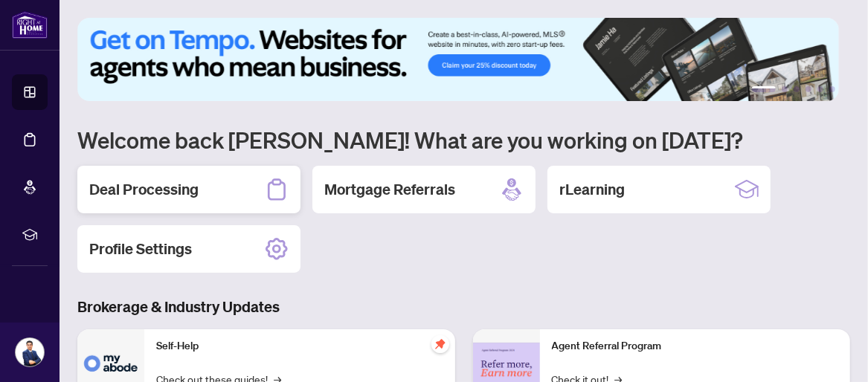  I want to click on h2: Profile Settings, so click(140, 249).